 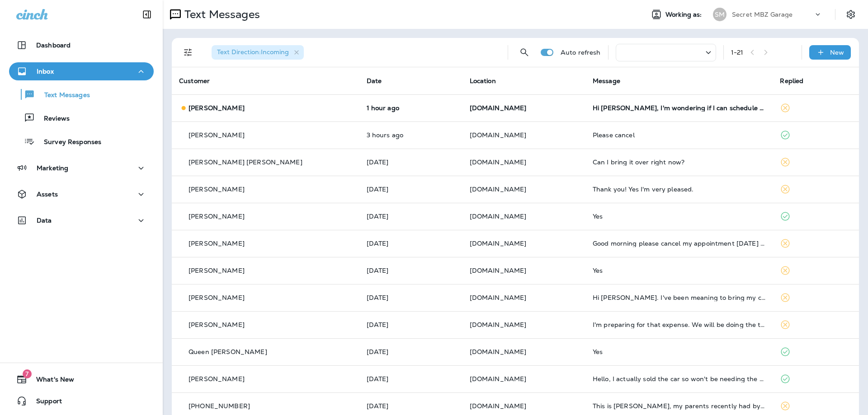 What do you see at coordinates (51, 381) in the screenshot?
I see `span: What's New` at bounding box center [51, 381].